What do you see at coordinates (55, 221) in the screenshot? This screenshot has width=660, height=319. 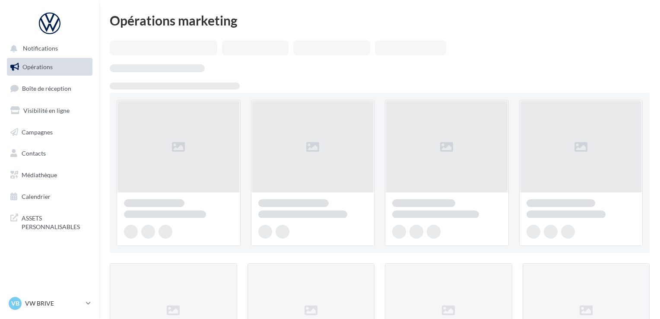 I see `span: ASSETS PERSONNALISABLES` at bounding box center [55, 221].